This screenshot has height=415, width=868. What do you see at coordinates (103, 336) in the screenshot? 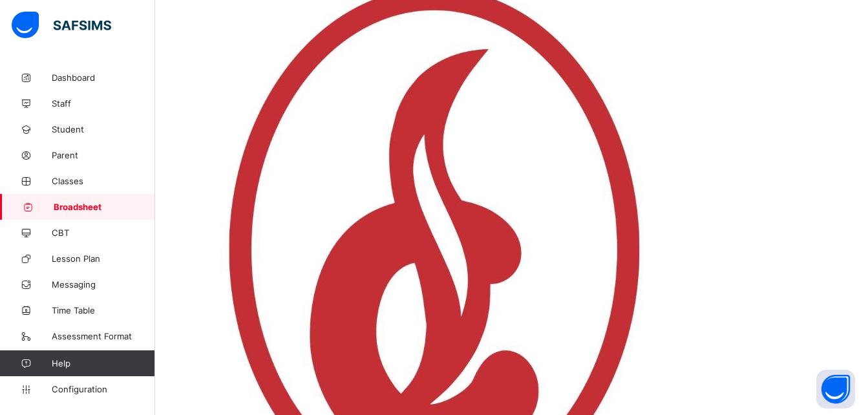
I see `span: Assessment Format` at bounding box center [103, 336].